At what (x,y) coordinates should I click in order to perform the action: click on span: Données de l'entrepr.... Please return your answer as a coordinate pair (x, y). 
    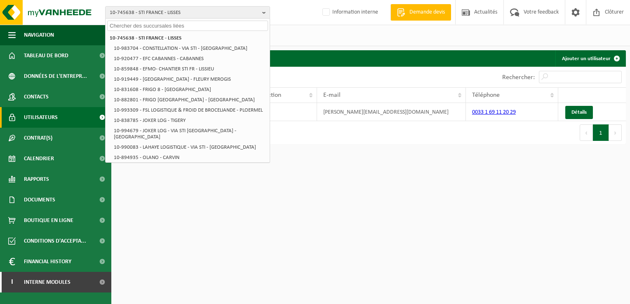
    Looking at the image, I should click on (55, 76).